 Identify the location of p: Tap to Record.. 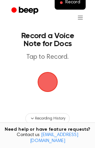
(47, 57).